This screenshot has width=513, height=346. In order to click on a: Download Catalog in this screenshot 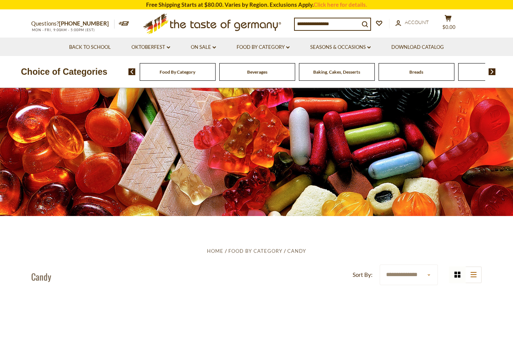, I will do `click(418, 47)`.